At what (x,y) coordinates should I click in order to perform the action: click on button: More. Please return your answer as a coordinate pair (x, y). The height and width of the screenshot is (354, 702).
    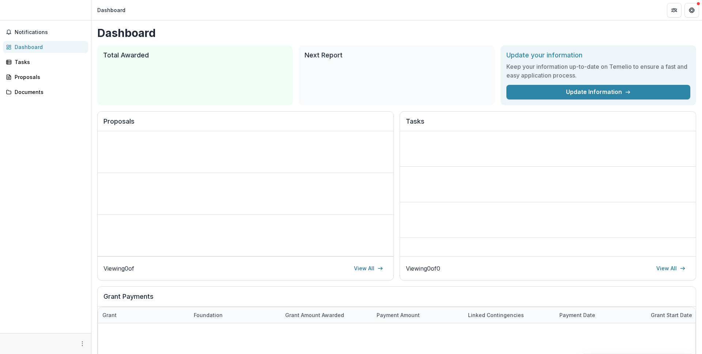
    Looking at the image, I should click on (82, 343).